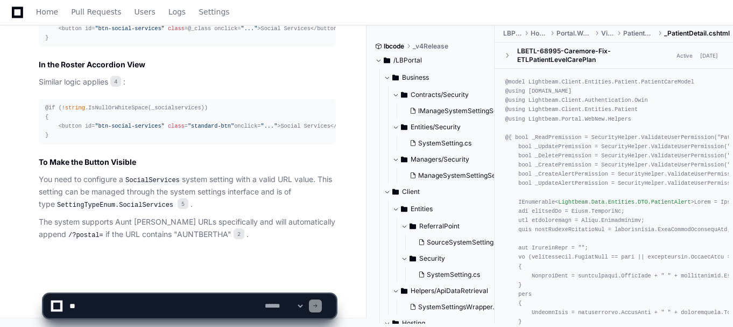 Image resolution: width=733 pixels, height=327 pixels. I want to click on span: Lightbeam.Data.Entities.DTO.PatientAlert, so click(624, 201).